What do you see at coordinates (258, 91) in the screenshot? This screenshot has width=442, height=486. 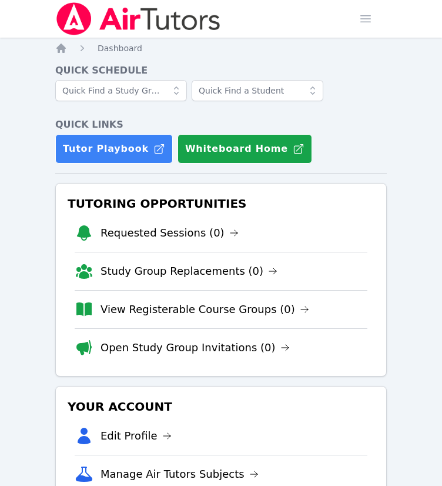 I see `input: Quick Find a Student` at bounding box center [258, 91].